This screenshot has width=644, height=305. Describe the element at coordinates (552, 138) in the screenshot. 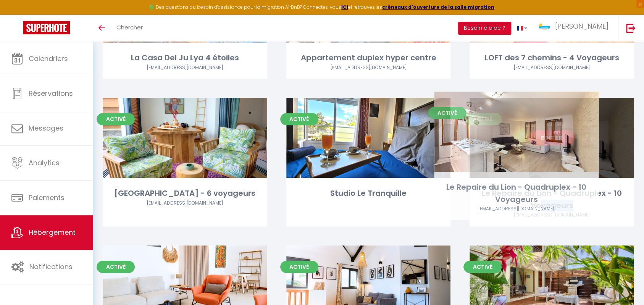

I see `a: Editer` at that location.